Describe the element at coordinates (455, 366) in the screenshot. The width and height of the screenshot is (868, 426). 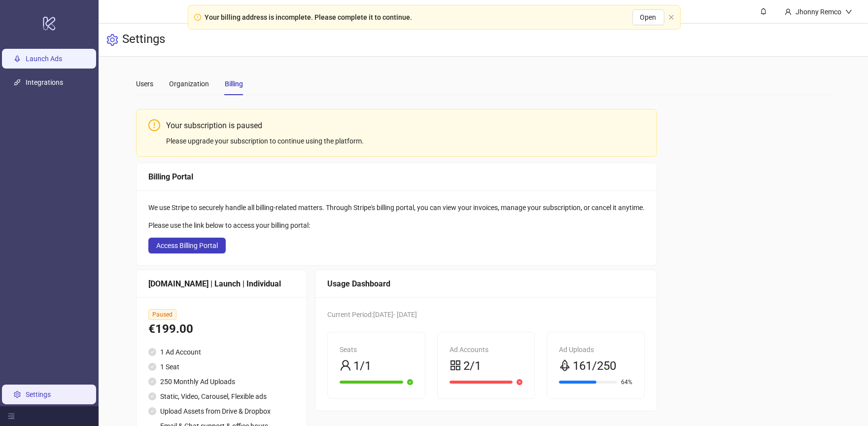
I see `span: appstore` at that location.